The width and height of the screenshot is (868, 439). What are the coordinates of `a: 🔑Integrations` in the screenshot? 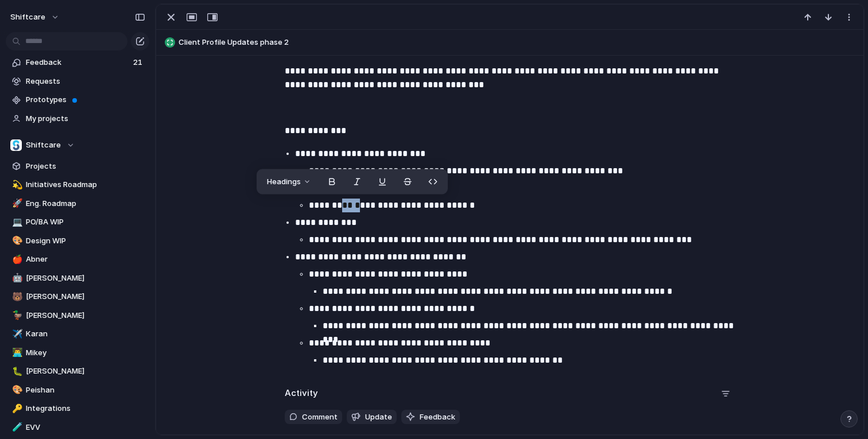 It's located at (77, 409).